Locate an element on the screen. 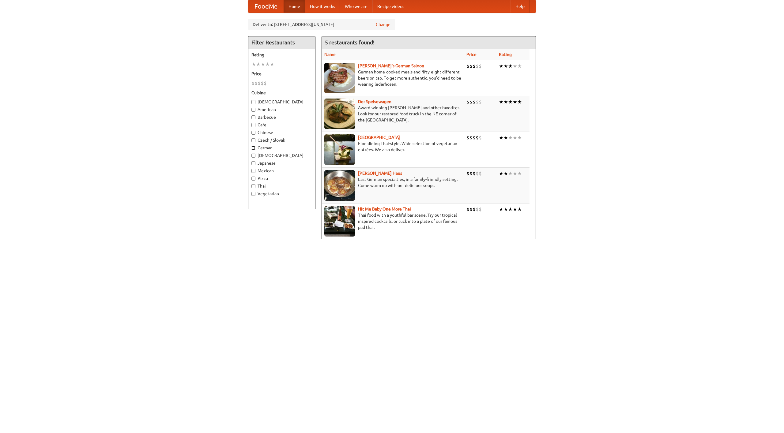 Image resolution: width=784 pixels, height=433 pixels. a: Hit Me Baby One More Thai is located at coordinates (384, 209).